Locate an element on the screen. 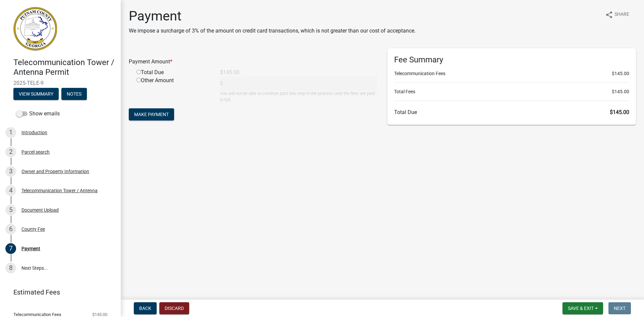 This screenshot has width=644, height=317. img: Putnam County, Georgia is located at coordinates (35, 29).